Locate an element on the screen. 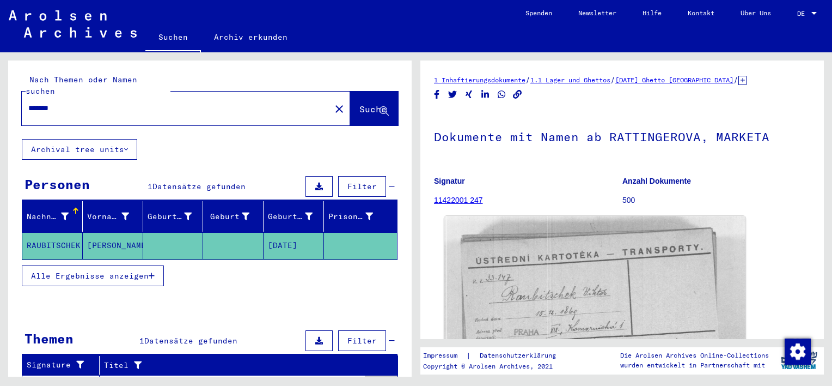  p: Die Arolsen Archives Online-Collections is located at coordinates (695, 355).